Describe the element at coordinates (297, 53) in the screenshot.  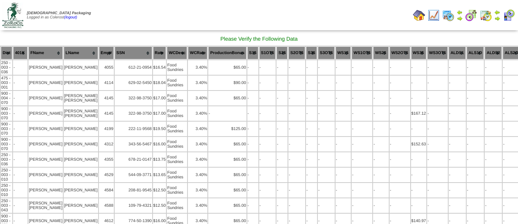
I see `th: S2OT$` at that location.